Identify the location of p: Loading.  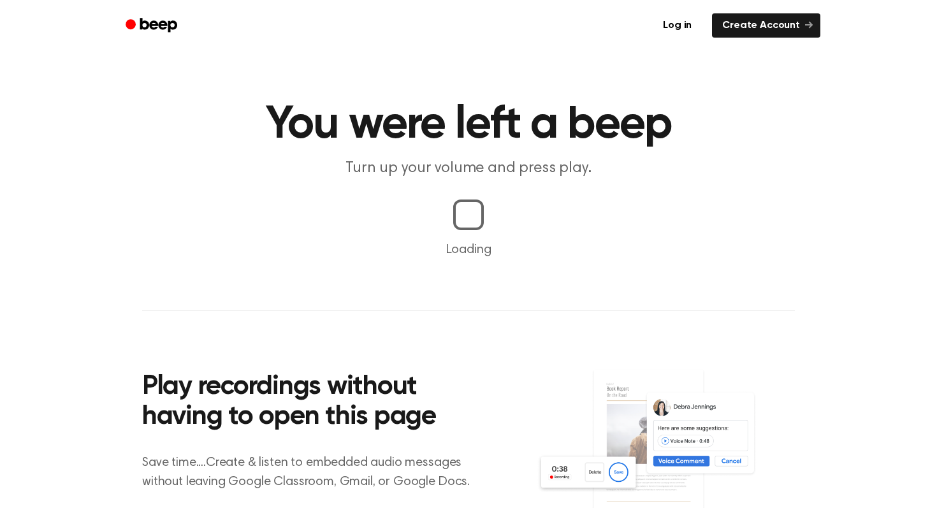
(469, 250).